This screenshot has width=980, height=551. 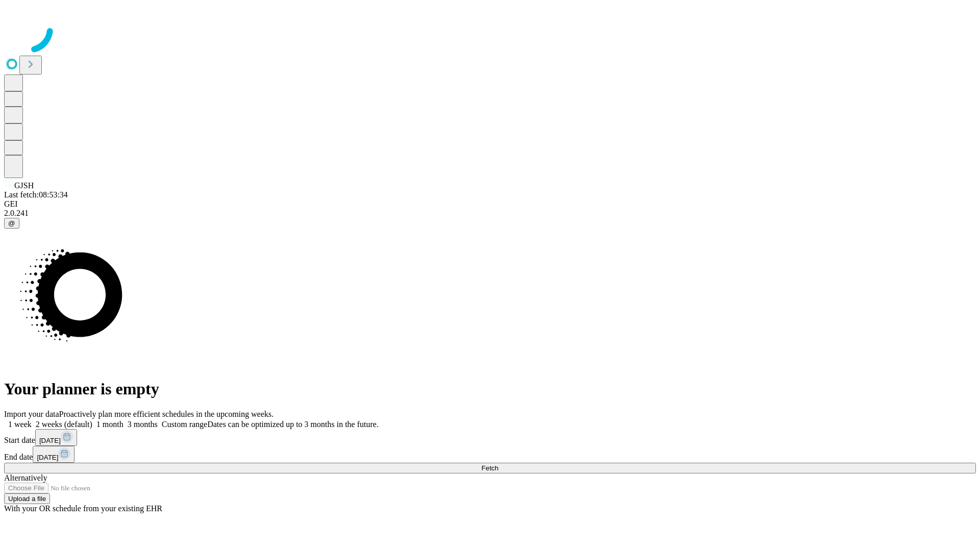 I want to click on div: Start date, so click(x=490, y=438).